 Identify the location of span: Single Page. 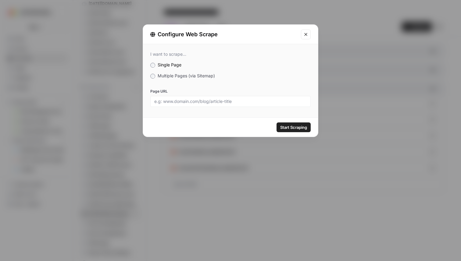
(169, 65).